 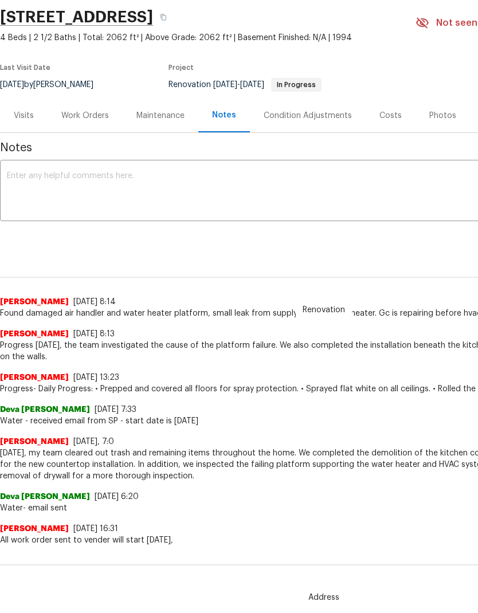 I want to click on button: Copy Address, so click(x=163, y=17).